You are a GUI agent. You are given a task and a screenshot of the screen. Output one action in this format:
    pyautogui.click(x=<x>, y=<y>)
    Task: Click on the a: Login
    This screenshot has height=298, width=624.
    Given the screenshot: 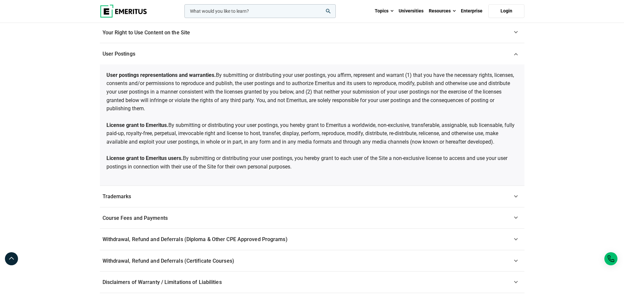 What is the action you would take?
    pyautogui.click(x=506, y=11)
    